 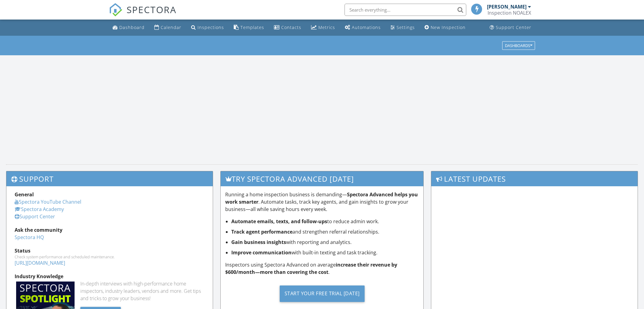 What do you see at coordinates (509, 13) in the screenshot?
I see `div: Inspection NOALEX` at bounding box center [509, 13].